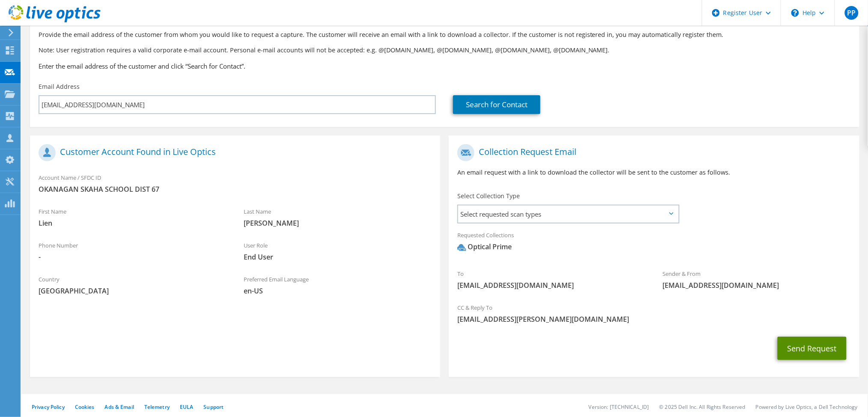 The width and height of the screenshot is (868, 417). I want to click on h1: Collection Request Email, so click(652, 152).